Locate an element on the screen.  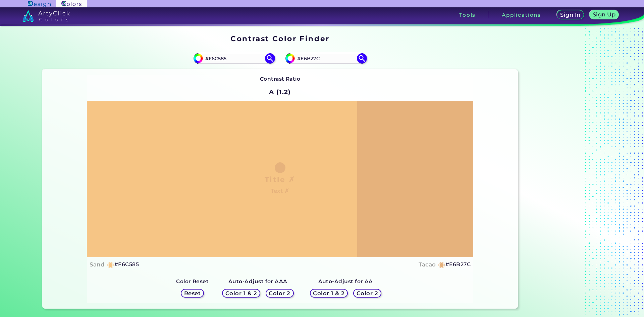
h3: Applications is located at coordinates (521, 15).